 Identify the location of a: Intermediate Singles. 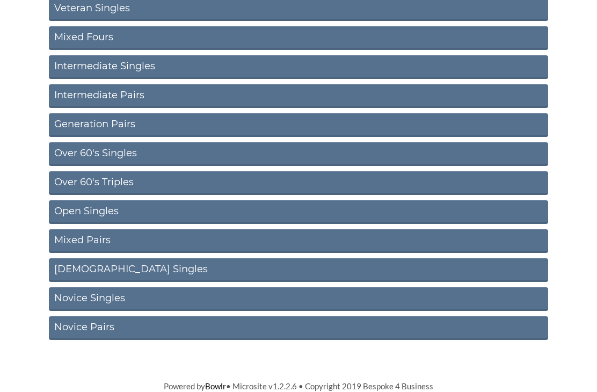
(298, 68).